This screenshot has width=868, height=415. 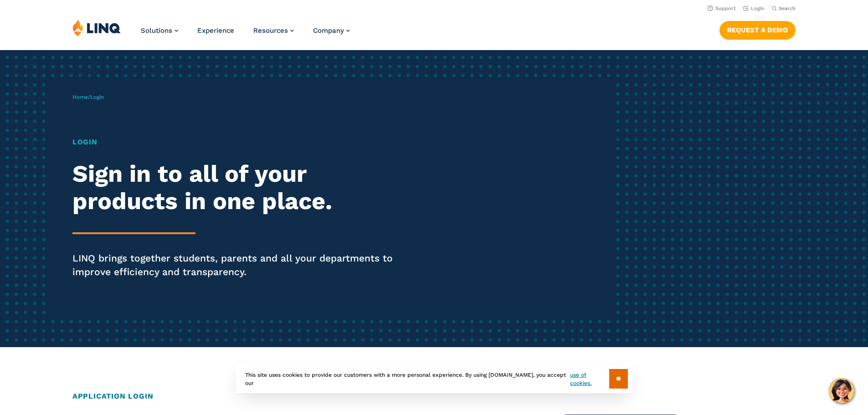 What do you see at coordinates (757, 30) in the screenshot?
I see `a: Request a Demo` at bounding box center [757, 30].